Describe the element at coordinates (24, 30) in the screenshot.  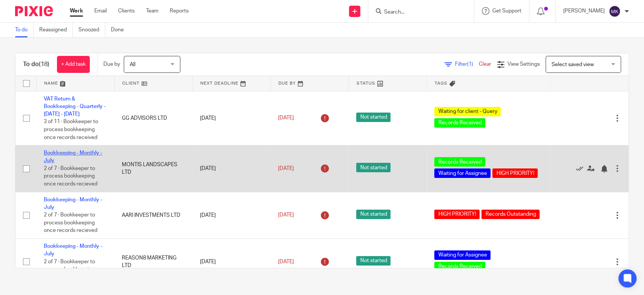
I see `a: To do` at that location.